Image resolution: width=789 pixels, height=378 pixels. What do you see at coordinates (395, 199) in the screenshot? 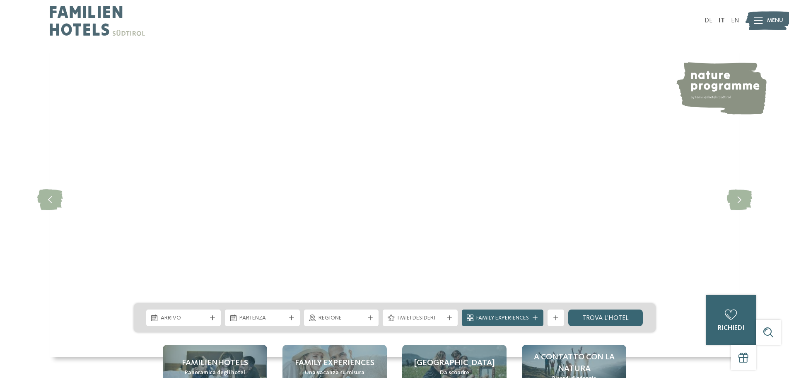
I see `img: Family hotel Alto Adige: the happy family places!` at bounding box center [395, 199].